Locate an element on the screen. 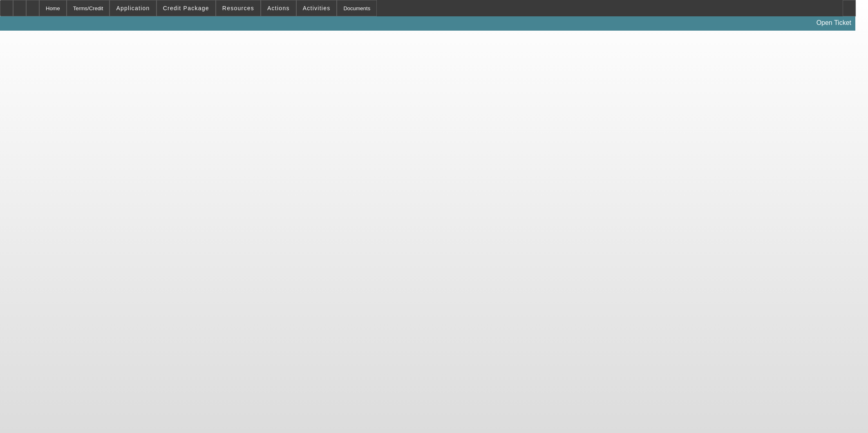  button: Application is located at coordinates (133, 8).